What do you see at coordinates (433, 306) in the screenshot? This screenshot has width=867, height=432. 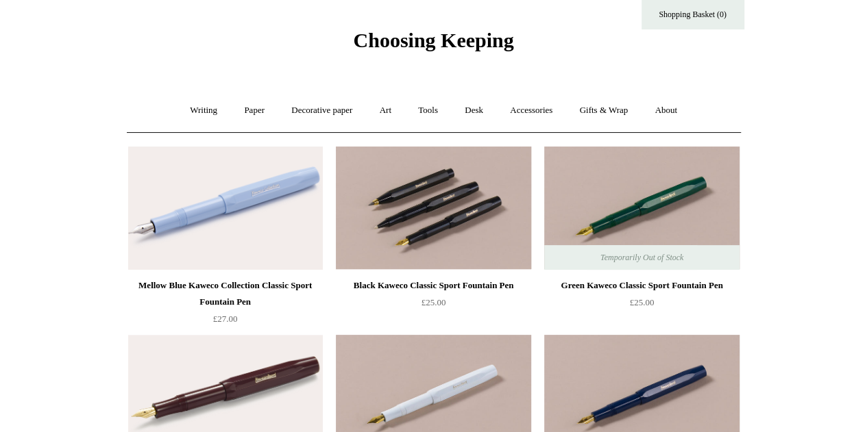 I see `a: Black Kaweco Classic Sport Fountain Pen £25.00` at bounding box center [433, 306].